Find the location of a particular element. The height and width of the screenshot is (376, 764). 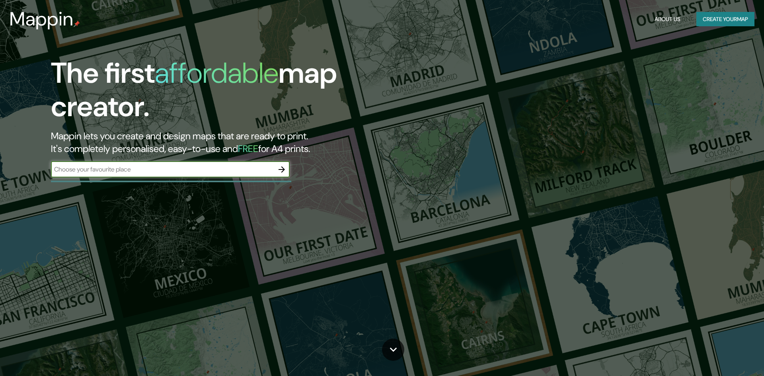

h1: The first map creator. is located at coordinates (242, 93).